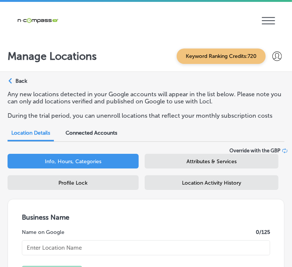 The image size is (292, 267). I want to click on img: website_grey.svg, so click(15, 23).